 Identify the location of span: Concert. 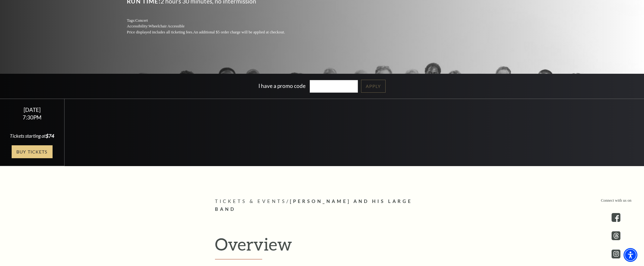
(142, 21).